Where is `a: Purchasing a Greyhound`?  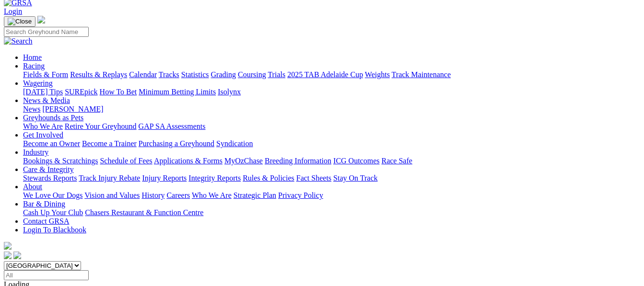
a: Purchasing a Greyhound is located at coordinates (177, 143).